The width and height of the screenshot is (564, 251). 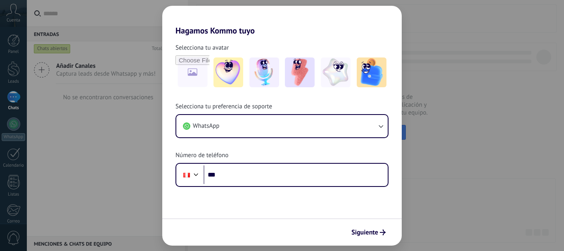 What do you see at coordinates (282, 21) in the screenshot?
I see `h2: Hagamos Kommo tuyo` at bounding box center [282, 21].